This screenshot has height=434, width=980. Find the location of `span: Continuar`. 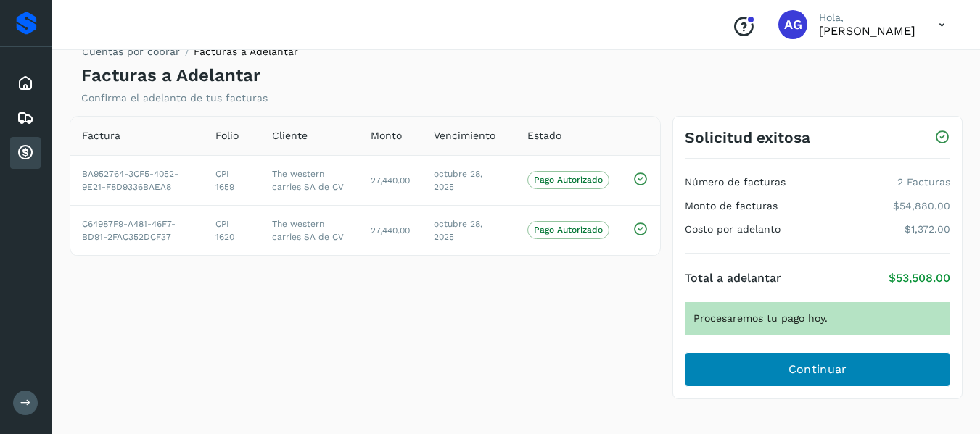

span: Continuar is located at coordinates (817, 370).